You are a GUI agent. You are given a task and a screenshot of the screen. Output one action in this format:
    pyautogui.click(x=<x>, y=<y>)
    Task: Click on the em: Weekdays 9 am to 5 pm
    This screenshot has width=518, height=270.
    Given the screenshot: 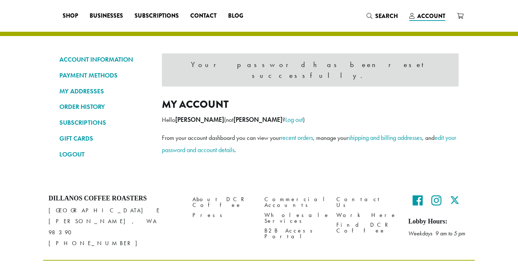 What is the action you would take?
    pyautogui.click(x=437, y=233)
    